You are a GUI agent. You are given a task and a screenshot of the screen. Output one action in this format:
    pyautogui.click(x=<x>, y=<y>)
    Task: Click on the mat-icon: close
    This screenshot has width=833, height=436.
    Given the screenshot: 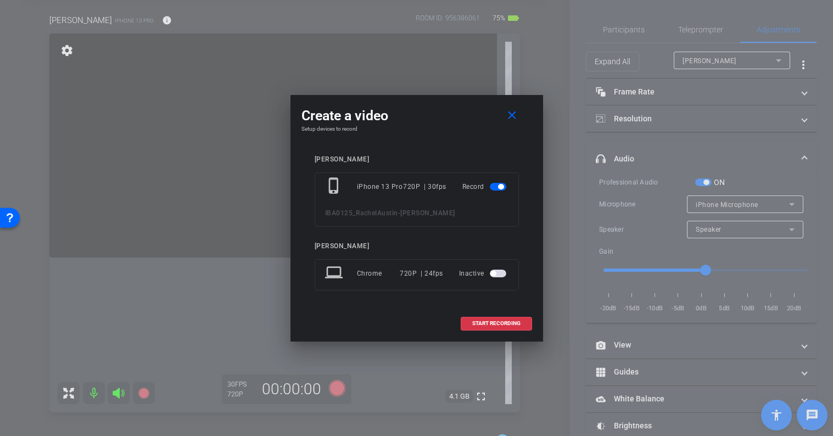 What is the action you would take?
    pyautogui.click(x=512, y=115)
    